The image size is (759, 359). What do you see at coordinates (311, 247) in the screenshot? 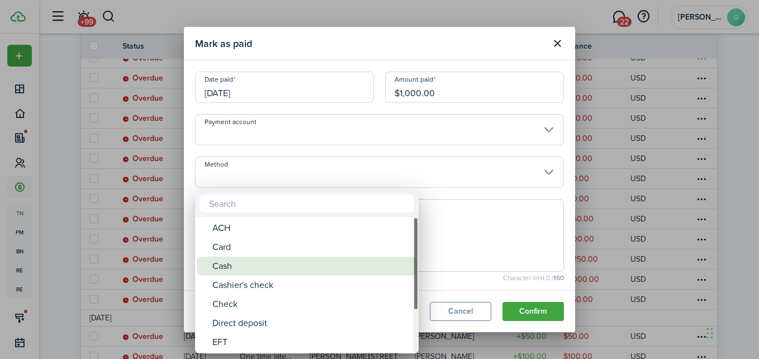
I see `div: Card` at bounding box center [311, 247].